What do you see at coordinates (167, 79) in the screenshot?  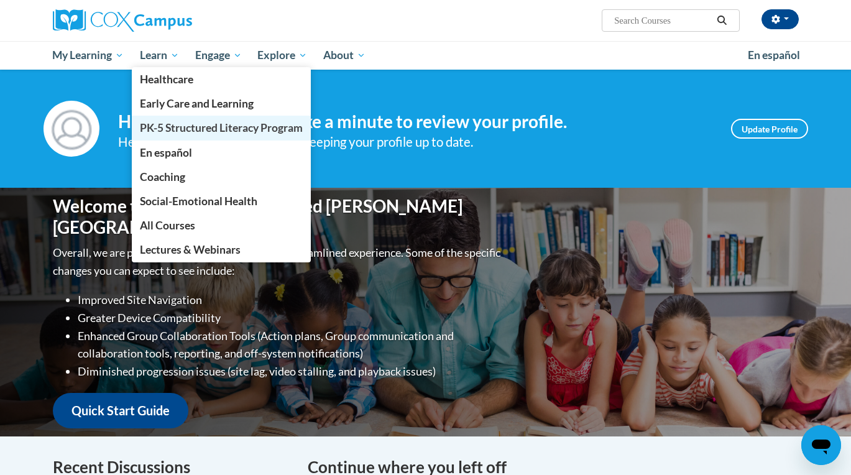 I see `span: Healthcare` at bounding box center [167, 79].